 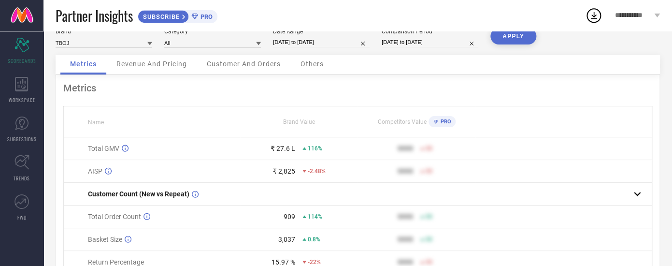 I want to click on span: TRENDS, so click(x=22, y=178).